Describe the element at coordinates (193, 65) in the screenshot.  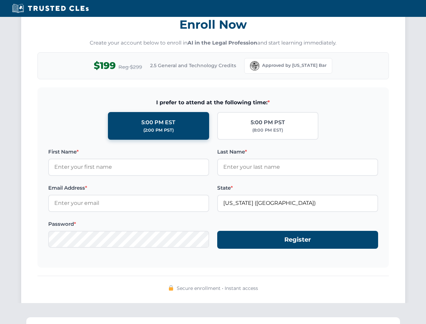
I see `span: 2.5 General and Technology Credits` at that location.